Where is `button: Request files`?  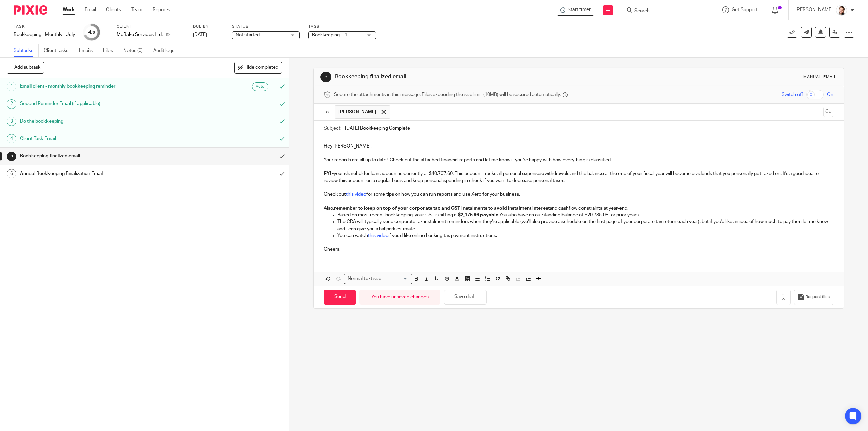
button: Request files is located at coordinates (814, 297).